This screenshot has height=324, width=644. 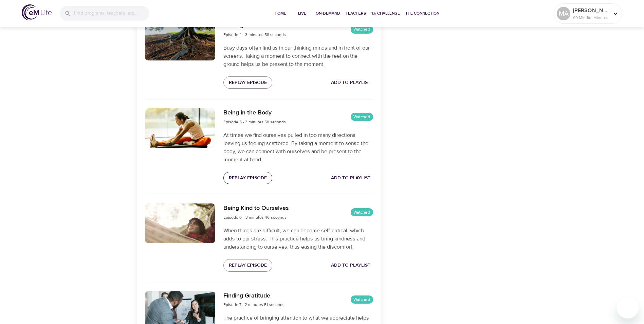 What do you see at coordinates (254, 34) in the screenshot?
I see `span: Episode 4 - 3 minutes 58 seconds` at bounding box center [254, 34].